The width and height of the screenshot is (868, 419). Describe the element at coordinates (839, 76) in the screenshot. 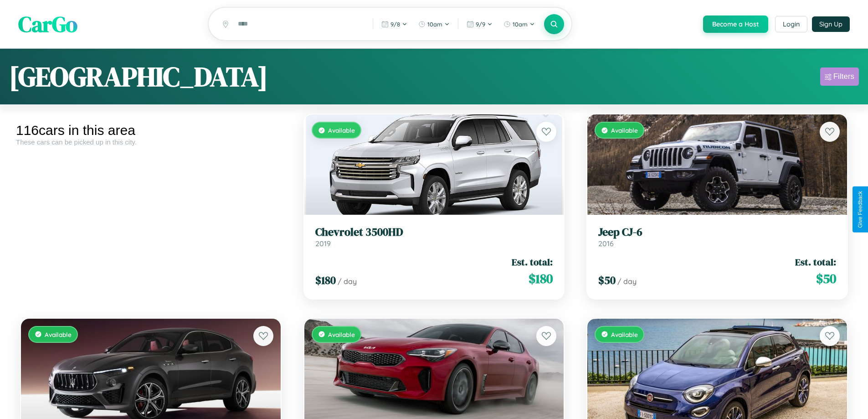

I see `button: Filters` at that location.